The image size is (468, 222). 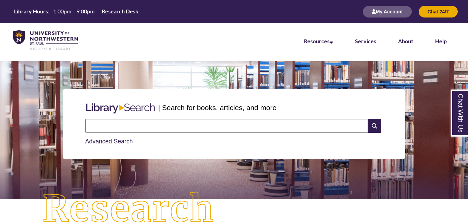 I want to click on a: Advanced Search, so click(x=109, y=141).